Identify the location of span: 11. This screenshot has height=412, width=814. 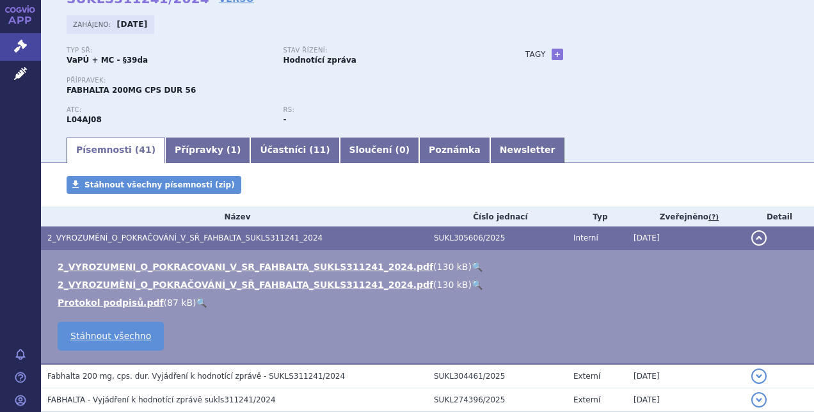
(319, 150).